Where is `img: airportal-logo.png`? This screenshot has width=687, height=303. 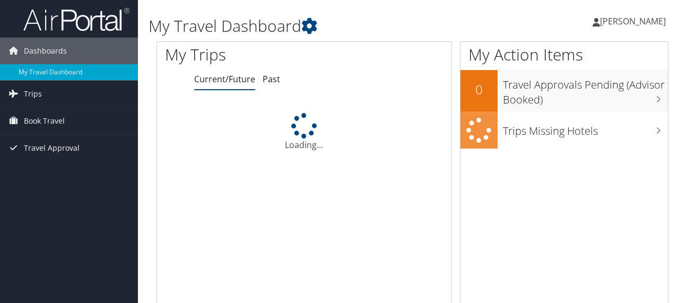 img: airportal-logo.png is located at coordinates (76, 19).